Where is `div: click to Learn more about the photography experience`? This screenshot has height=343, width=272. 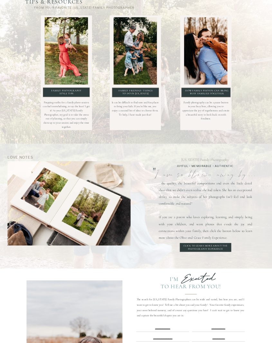 div: click to Learn more about the photography experience is located at coordinates (205, 247).